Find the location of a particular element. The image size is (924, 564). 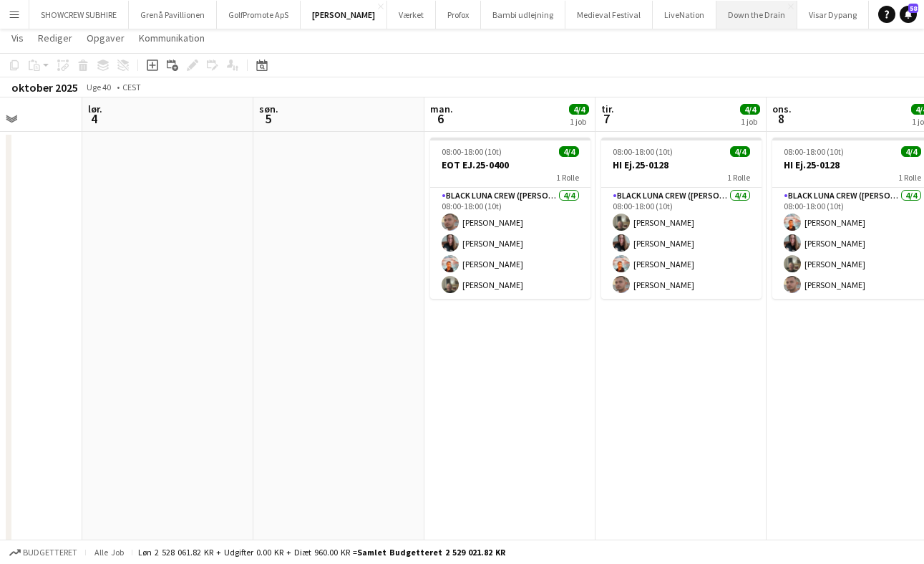

div: oktober 2025 is located at coordinates (44, 88).